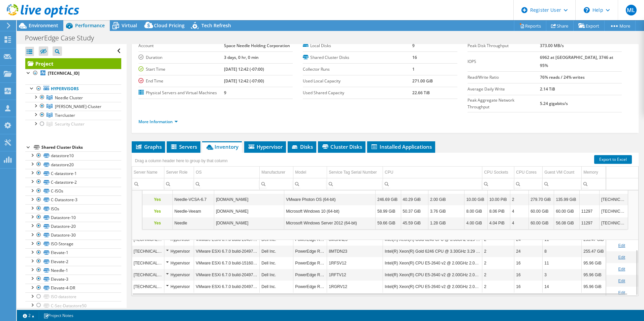 The width and height of the screenshot is (644, 321). What do you see at coordinates (414, 57) in the screenshot?
I see `b: 16` at bounding box center [414, 57].